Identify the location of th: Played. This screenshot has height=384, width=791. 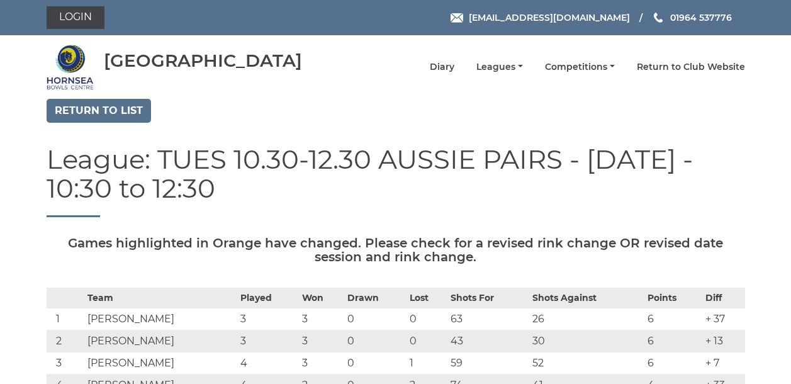
(268, 298).